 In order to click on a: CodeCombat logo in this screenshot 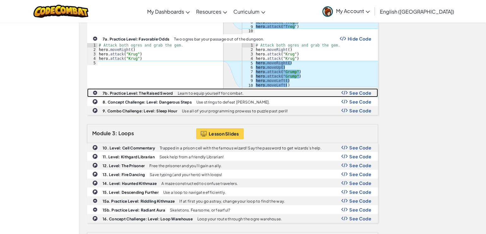, I will do `click(61, 11)`.